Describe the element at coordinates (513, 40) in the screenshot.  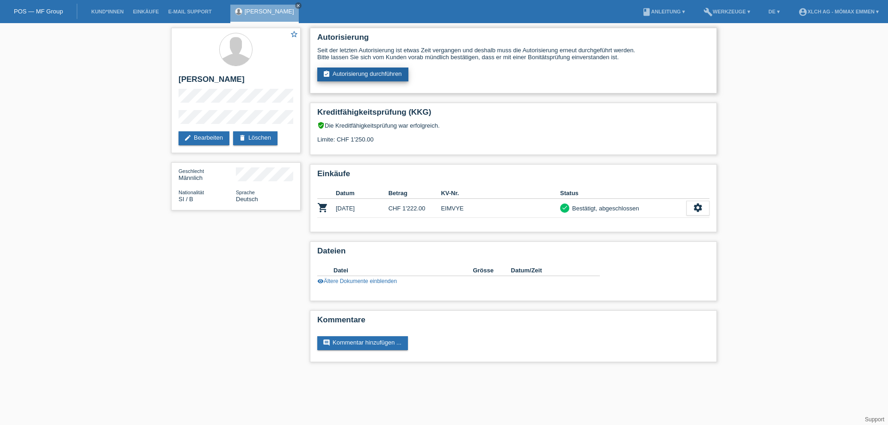
I see `h2: Autorisierung` at that location.